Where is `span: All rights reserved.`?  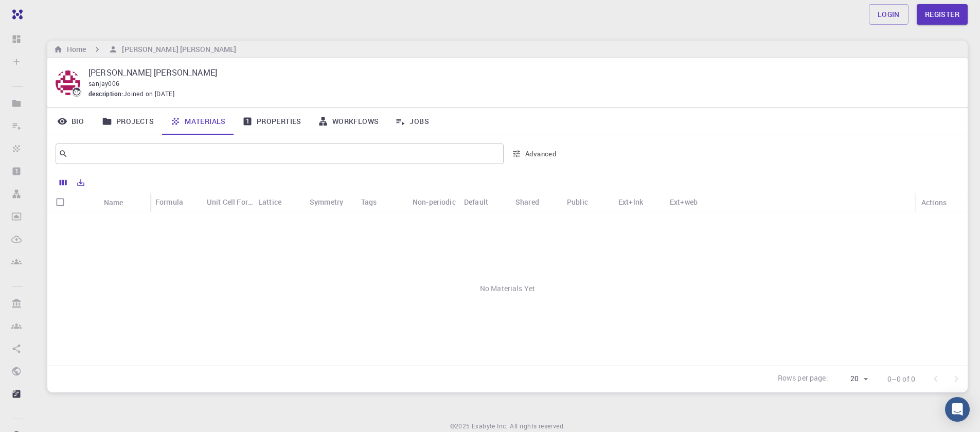
span: All rights reserved. is located at coordinates (537, 426).